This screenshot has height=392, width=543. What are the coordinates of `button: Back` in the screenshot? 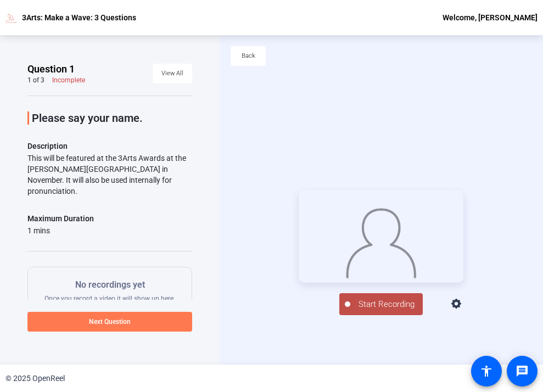 It's located at (248, 56).